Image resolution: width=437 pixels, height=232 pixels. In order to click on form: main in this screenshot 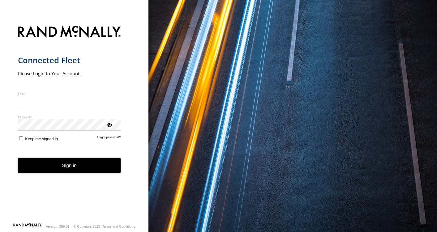, I will do `click(74, 122)`.